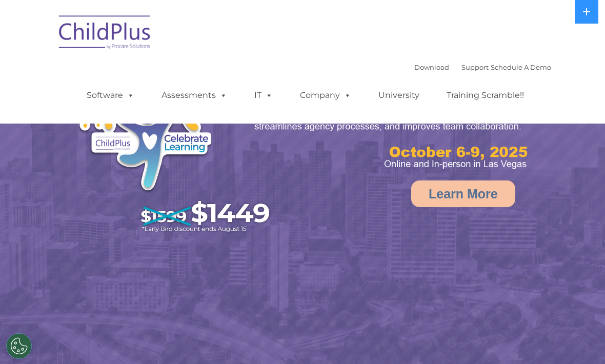 The height and width of the screenshot is (364, 605). Describe the element at coordinates (485, 96) in the screenshot. I see `a: Training Scramble!!` at that location.